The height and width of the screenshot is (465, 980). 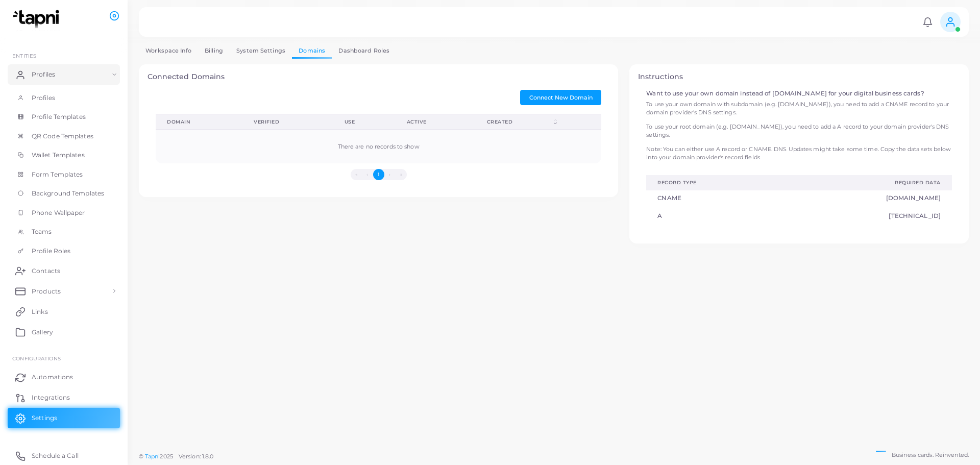 What do you see at coordinates (288, 122) in the screenshot?
I see `div: Verified` at bounding box center [288, 122].